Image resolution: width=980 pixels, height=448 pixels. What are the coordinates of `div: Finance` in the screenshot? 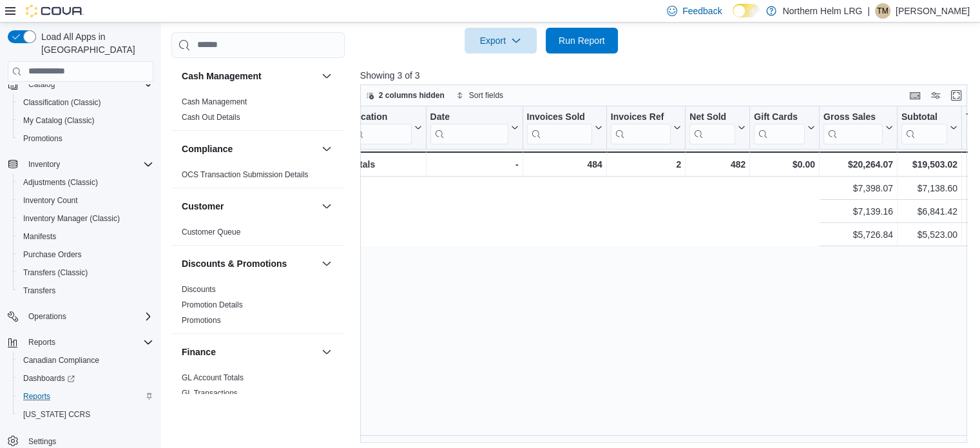 It's located at (257, 388).